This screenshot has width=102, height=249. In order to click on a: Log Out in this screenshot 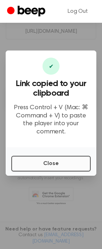, I will do `click(78, 11)`.